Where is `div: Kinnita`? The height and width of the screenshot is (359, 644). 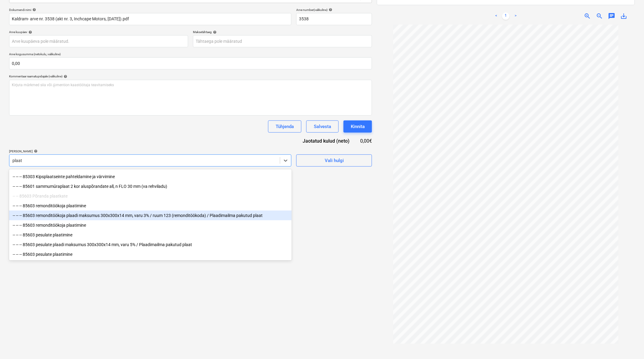
div: Kinnita is located at coordinates (358, 126).